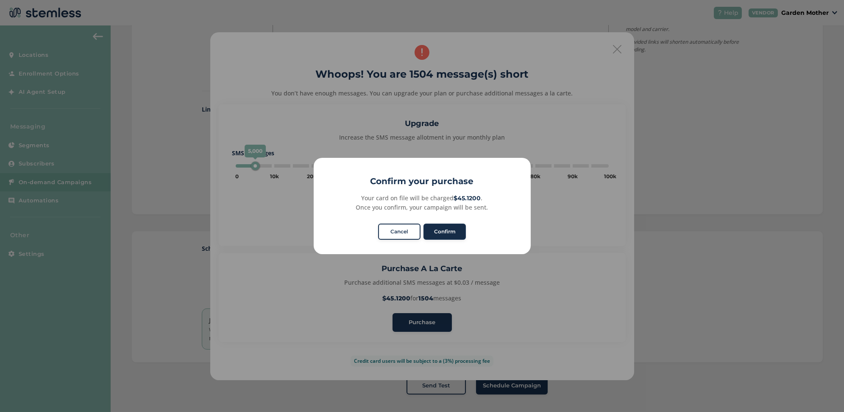  What do you see at coordinates (422, 181) in the screenshot?
I see `h2: Confirm your purchase` at bounding box center [422, 181].